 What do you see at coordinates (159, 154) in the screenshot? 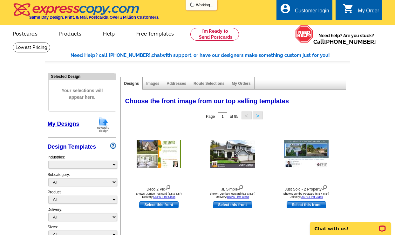
I see `img: Deco 2 Pic` at bounding box center [159, 154].